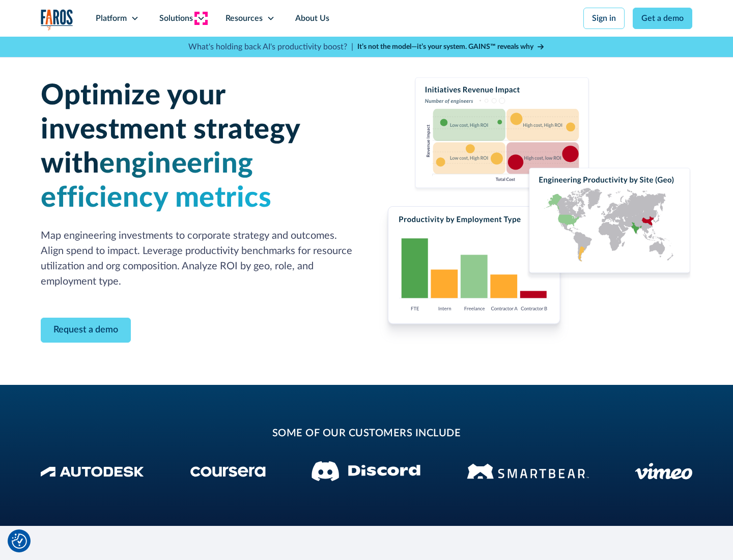 The image size is (733, 560). I want to click on button: Cookie Settings, so click(19, 541).